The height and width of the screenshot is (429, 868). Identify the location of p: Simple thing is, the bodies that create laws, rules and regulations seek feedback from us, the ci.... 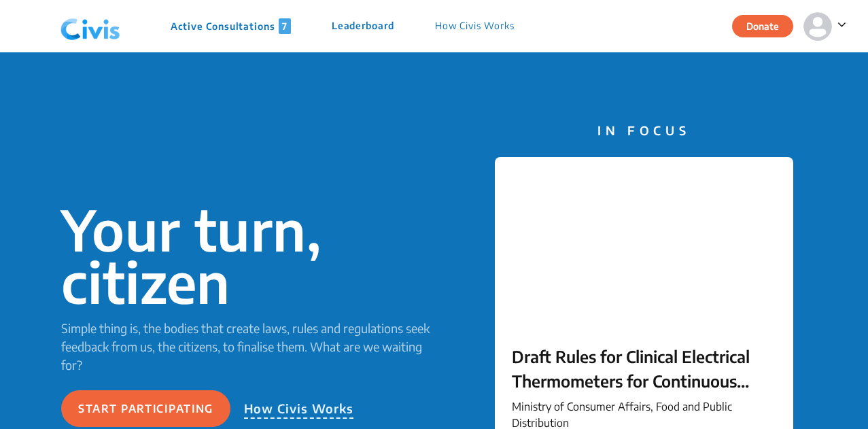
(247, 345).